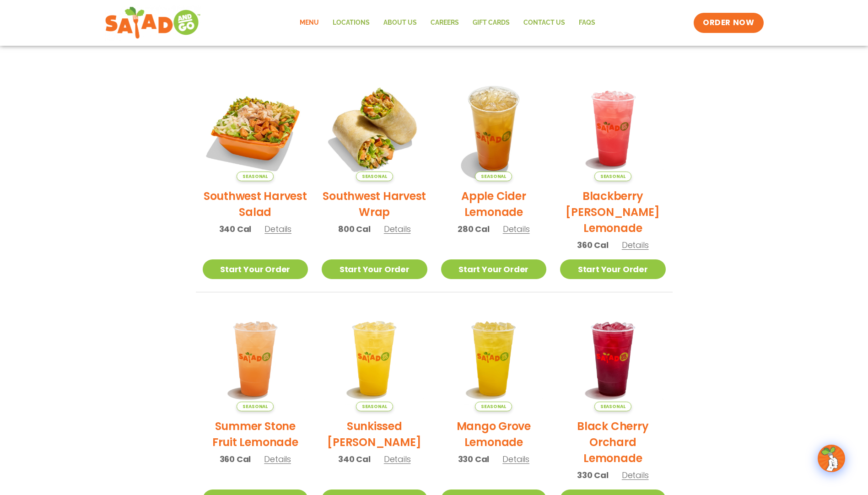  Describe the element at coordinates (153, 23) in the screenshot. I see `img: new-SAG-logo-768×292` at that location.